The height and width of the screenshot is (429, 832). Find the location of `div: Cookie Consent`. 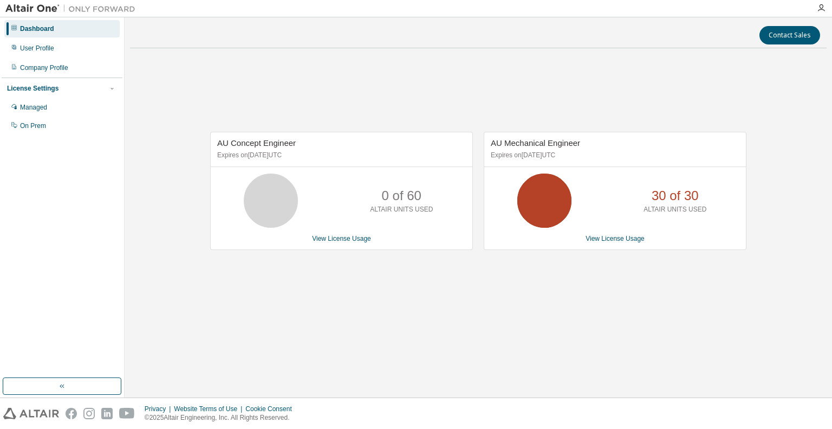

div: Cookie Consent is located at coordinates (272, 409).